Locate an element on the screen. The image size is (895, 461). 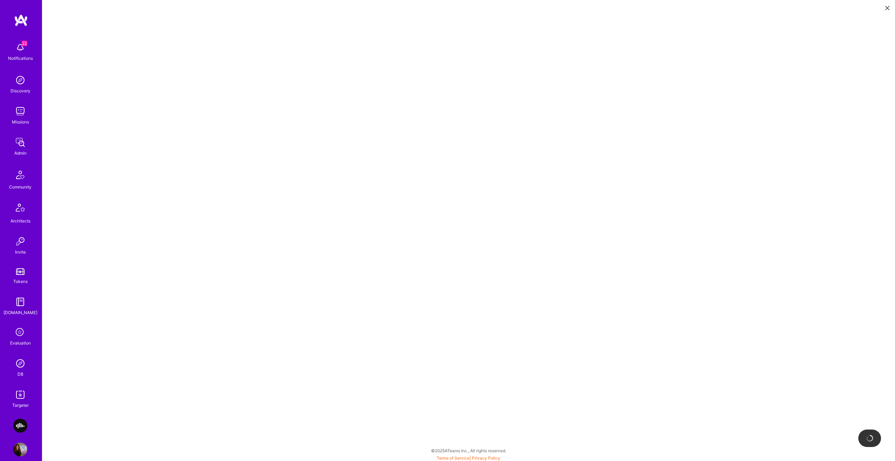
img: tokens is located at coordinates (20, 271).